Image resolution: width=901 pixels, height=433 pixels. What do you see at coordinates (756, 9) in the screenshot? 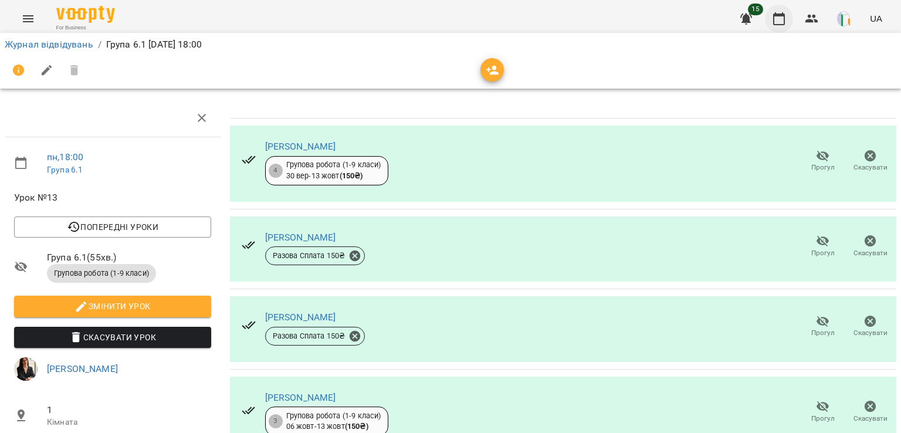
I see `span: 15` at bounding box center [756, 9].